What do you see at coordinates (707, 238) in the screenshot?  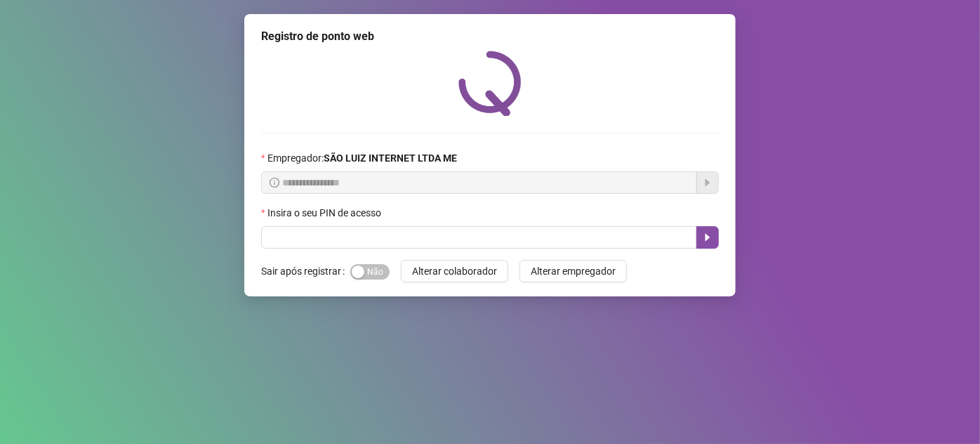 I see `span: caret-right` at bounding box center [707, 238].